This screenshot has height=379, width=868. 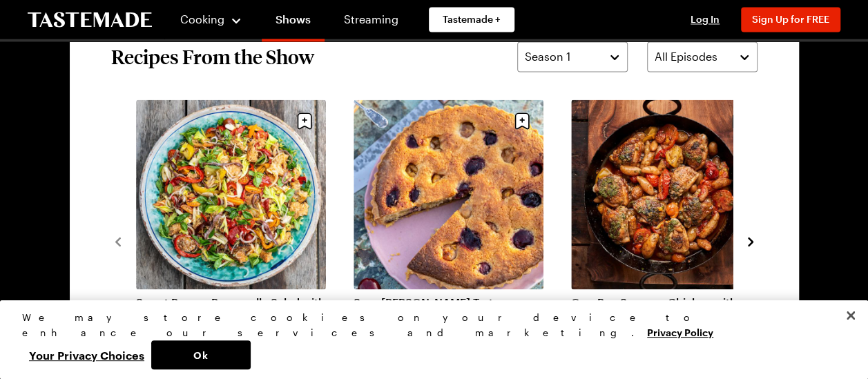 I want to click on span: Tastemade +, so click(x=471, y=19).